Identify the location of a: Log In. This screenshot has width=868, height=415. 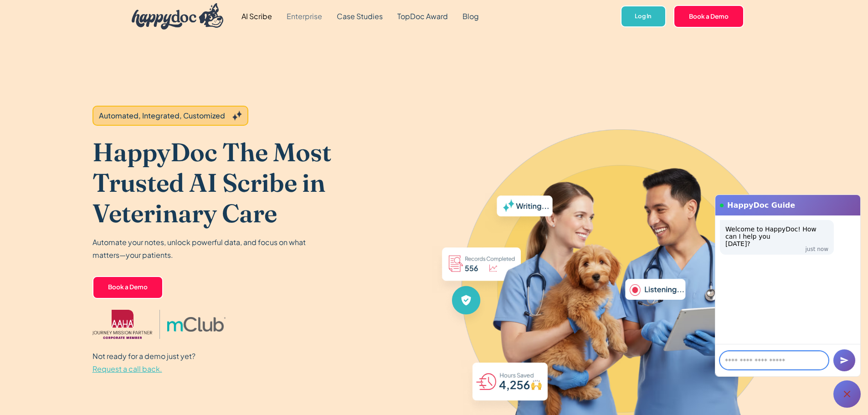
(643, 17).